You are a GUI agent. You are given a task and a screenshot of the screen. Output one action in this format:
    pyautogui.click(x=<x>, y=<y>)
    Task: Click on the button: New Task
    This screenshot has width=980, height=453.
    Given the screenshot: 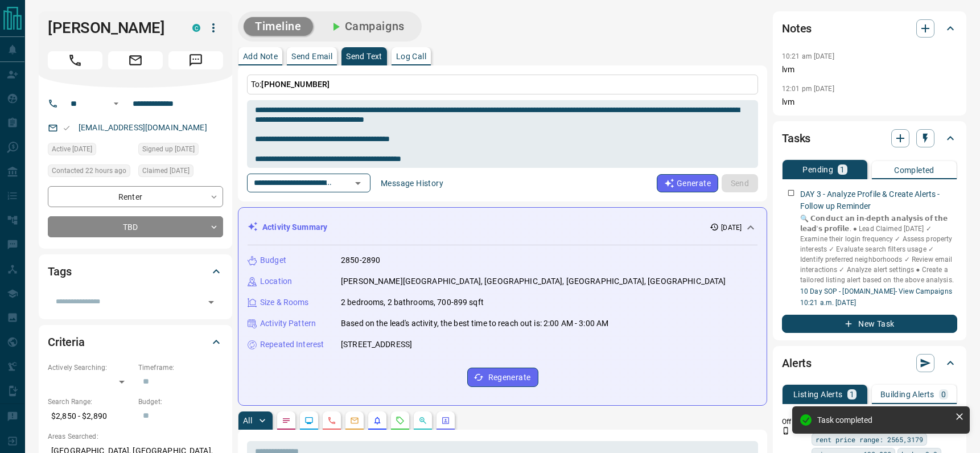 What is the action you would take?
    pyautogui.click(x=870, y=324)
    